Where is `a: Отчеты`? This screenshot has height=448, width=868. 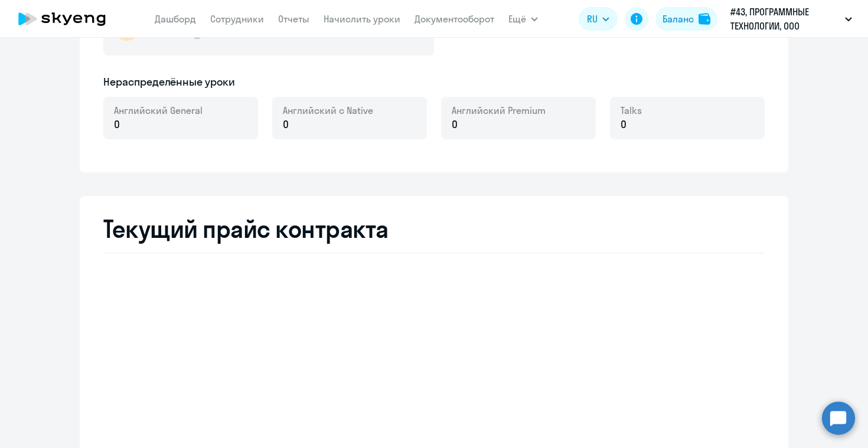
a: Отчеты is located at coordinates (294, 19).